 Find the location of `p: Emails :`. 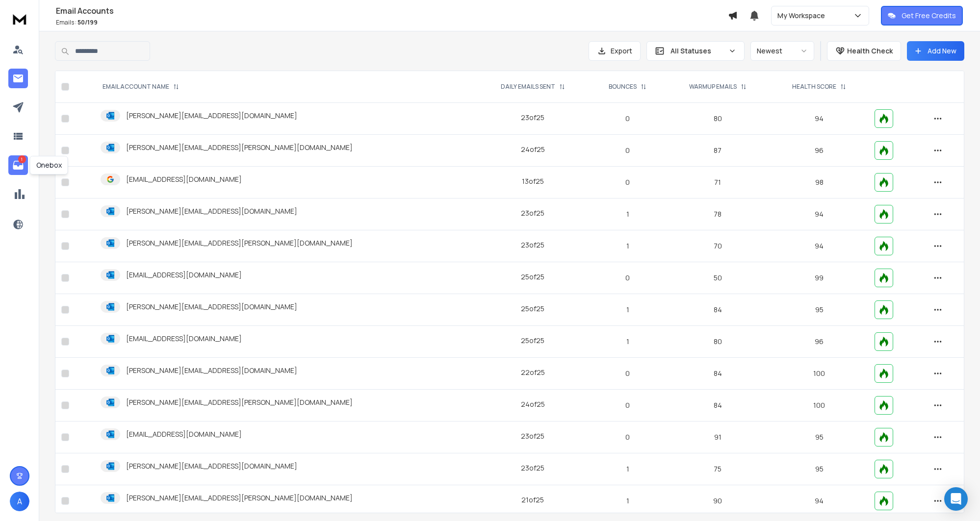

p: Emails : is located at coordinates (392, 23).